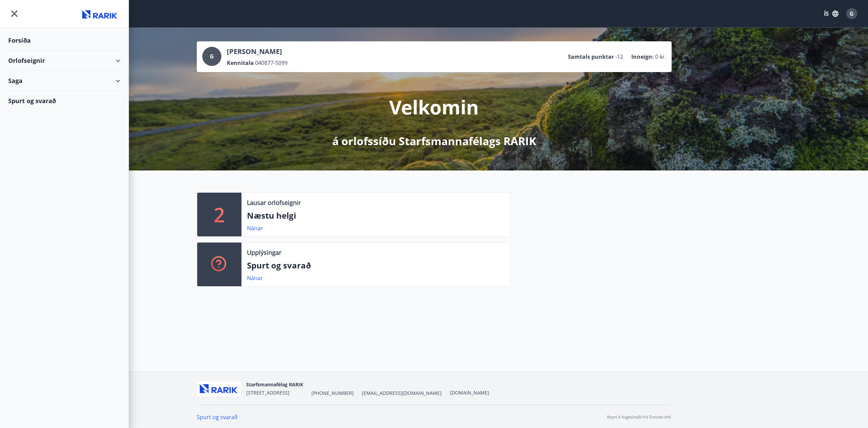 The image size is (868, 428). What do you see at coordinates (240, 63) in the screenshot?
I see `p: Kennitala` at bounding box center [240, 63].